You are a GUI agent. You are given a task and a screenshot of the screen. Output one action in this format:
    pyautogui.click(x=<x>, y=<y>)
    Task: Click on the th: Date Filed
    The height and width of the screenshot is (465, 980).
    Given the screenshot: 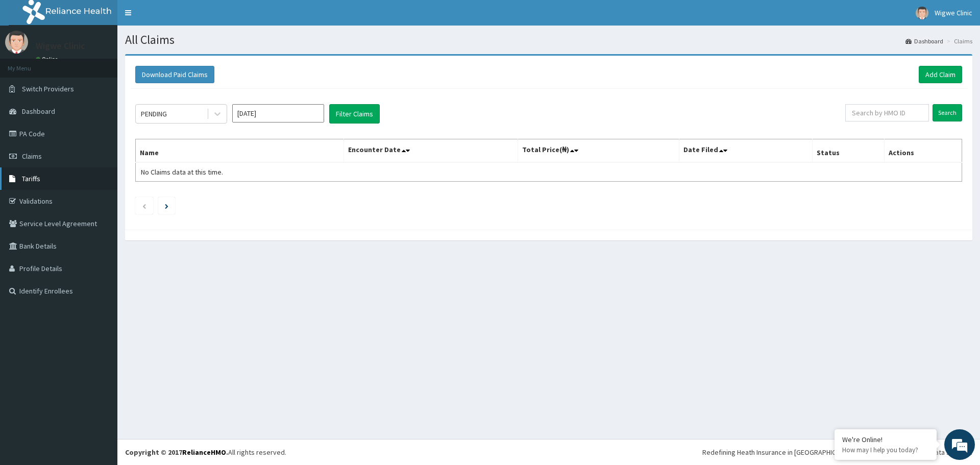 What is the action you would take?
    pyautogui.click(x=745, y=151)
    